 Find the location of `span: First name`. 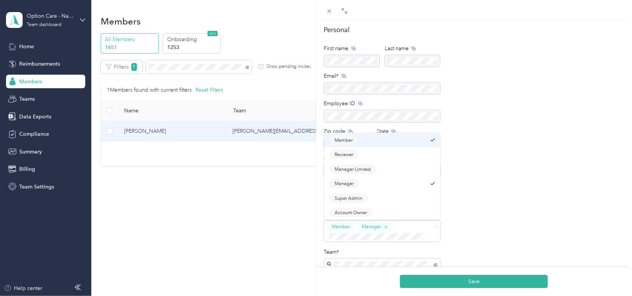

span: First name is located at coordinates (336, 48).